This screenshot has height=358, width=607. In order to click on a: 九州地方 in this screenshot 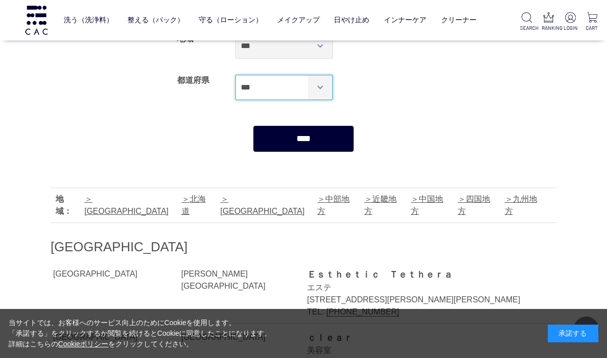, I will do `click(521, 205)`.